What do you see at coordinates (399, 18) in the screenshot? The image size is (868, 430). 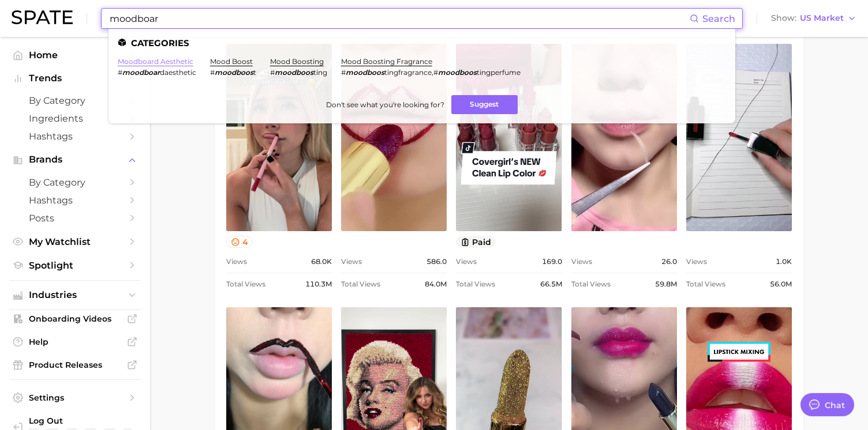 I see `input: Search here for a brand, industry, or ingredient` at bounding box center [399, 18].